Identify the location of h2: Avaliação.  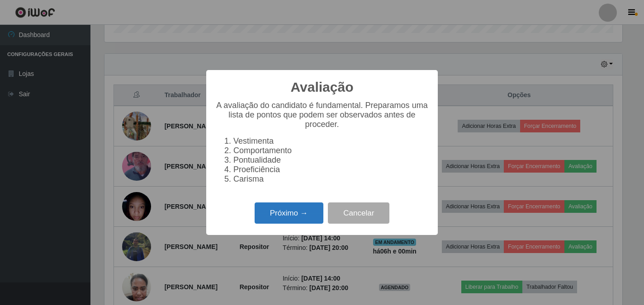
(322, 87).